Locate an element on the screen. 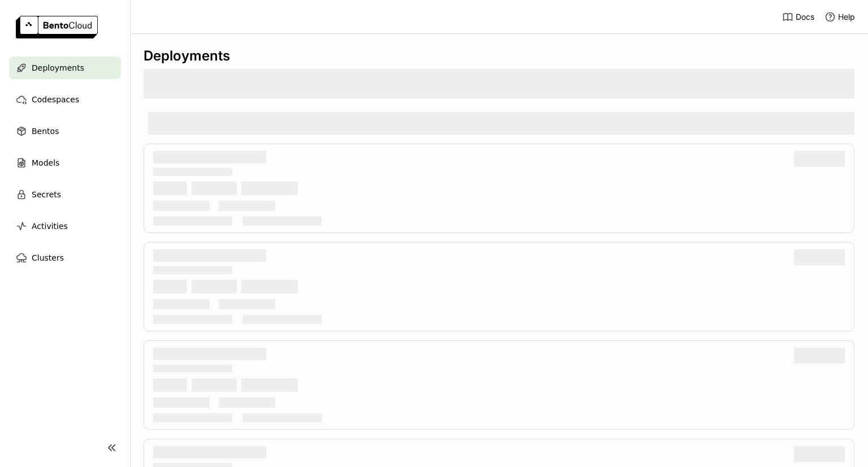 The height and width of the screenshot is (467, 868). a: Activities is located at coordinates (65, 226).